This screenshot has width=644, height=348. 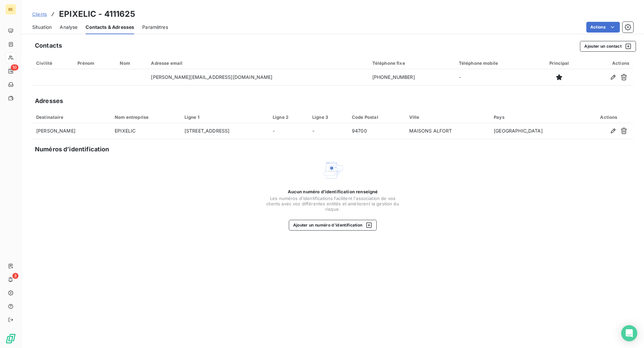 I want to click on span: Contacts & Adresses, so click(x=110, y=27).